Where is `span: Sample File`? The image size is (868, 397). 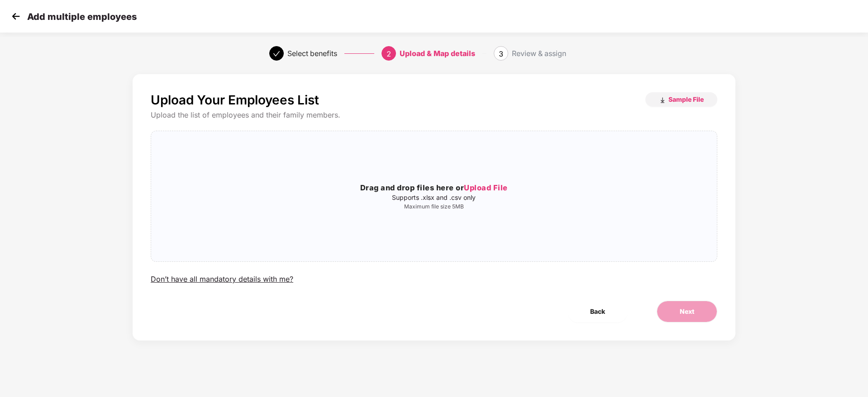
span: Sample File is located at coordinates (686, 99).